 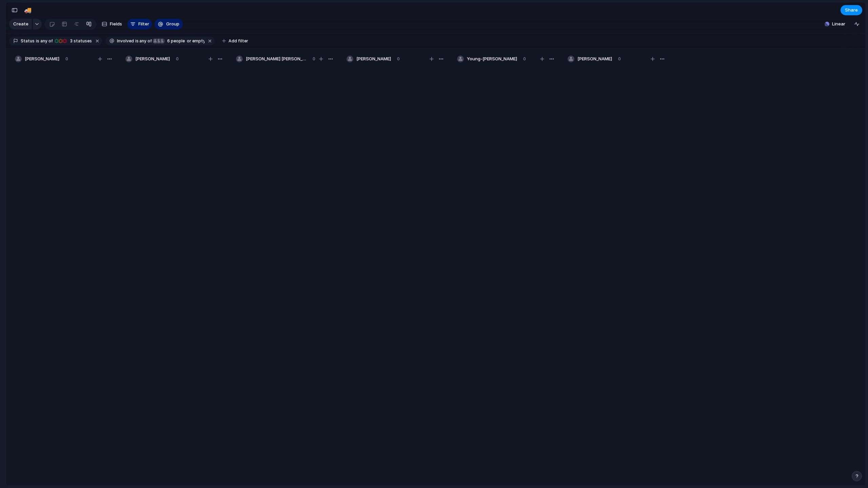 I want to click on span: Filter, so click(x=144, y=24).